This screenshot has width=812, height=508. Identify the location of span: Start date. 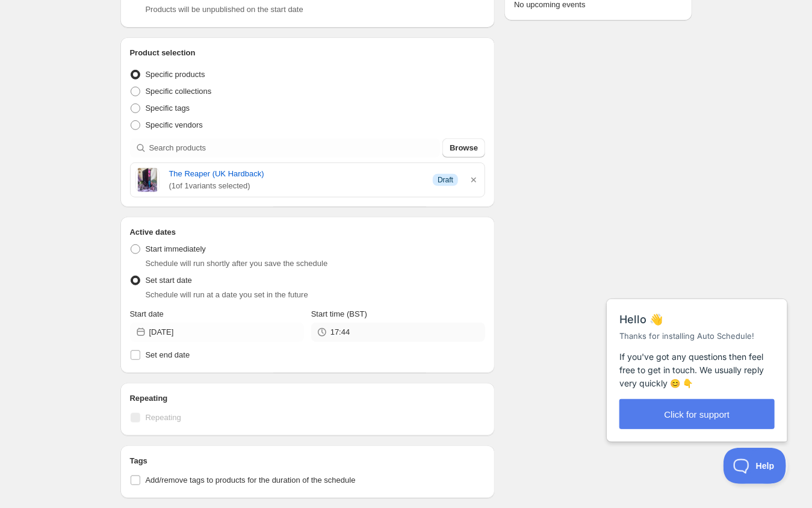
(147, 313).